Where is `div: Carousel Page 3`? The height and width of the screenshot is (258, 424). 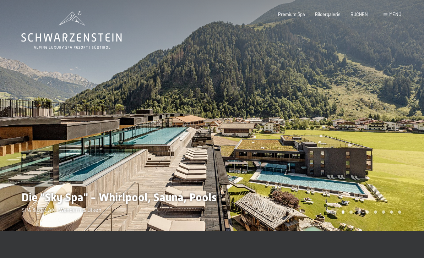
div: Carousel Page 3 is located at coordinates (359, 212).